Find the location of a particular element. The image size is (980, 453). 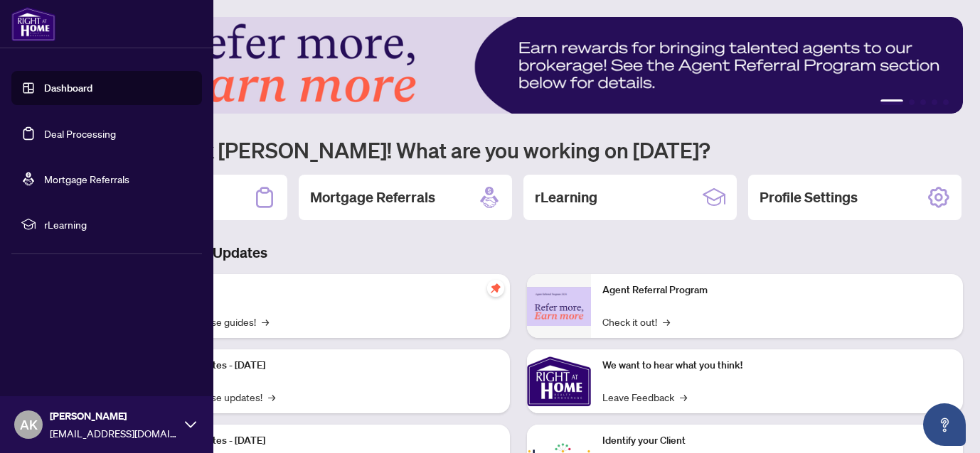

p: Identify your Client is located at coordinates (776, 442).